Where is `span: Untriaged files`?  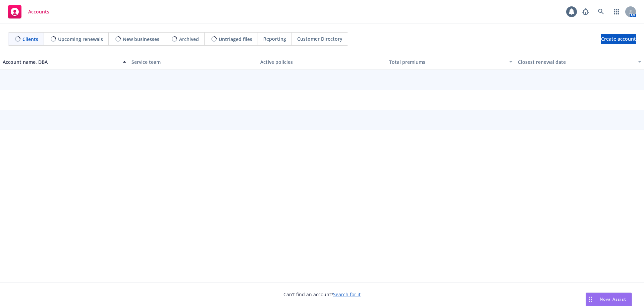 span: Untriaged files is located at coordinates (236, 39).